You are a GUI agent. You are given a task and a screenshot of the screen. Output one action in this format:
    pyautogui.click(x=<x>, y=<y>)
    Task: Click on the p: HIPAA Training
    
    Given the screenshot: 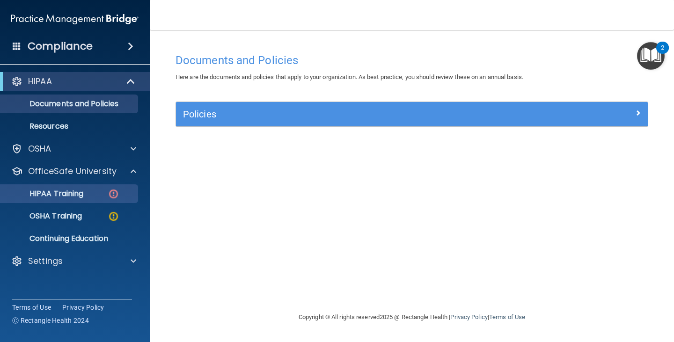 What is the action you would take?
    pyautogui.click(x=44, y=194)
    